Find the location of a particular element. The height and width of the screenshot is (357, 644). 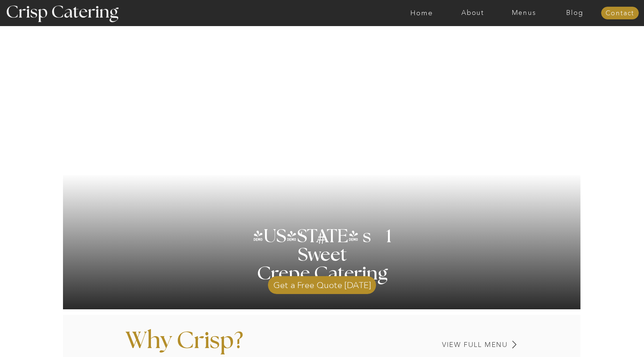

h3: View Full Menu is located at coordinates (449, 345).